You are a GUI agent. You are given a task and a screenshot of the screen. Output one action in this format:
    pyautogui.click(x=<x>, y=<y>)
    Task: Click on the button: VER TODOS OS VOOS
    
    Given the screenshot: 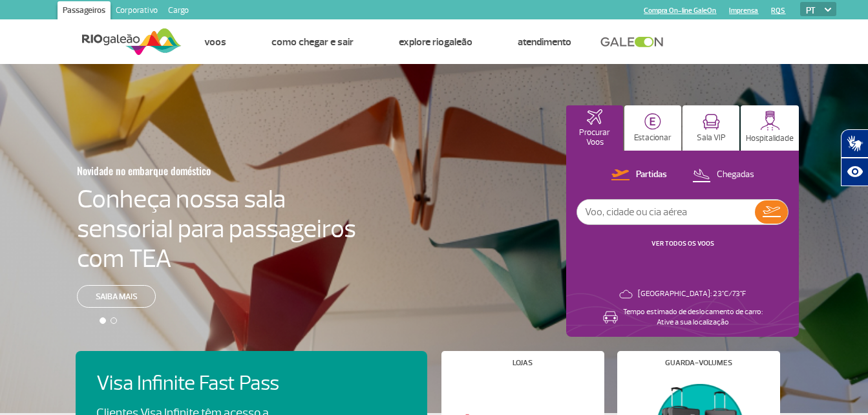 What is the action you would take?
    pyautogui.click(x=683, y=244)
    